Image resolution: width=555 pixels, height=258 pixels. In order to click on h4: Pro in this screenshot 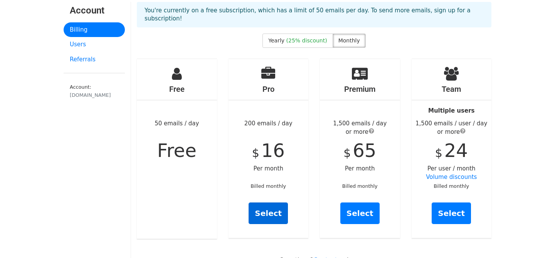, I will do `click(269, 89)`.